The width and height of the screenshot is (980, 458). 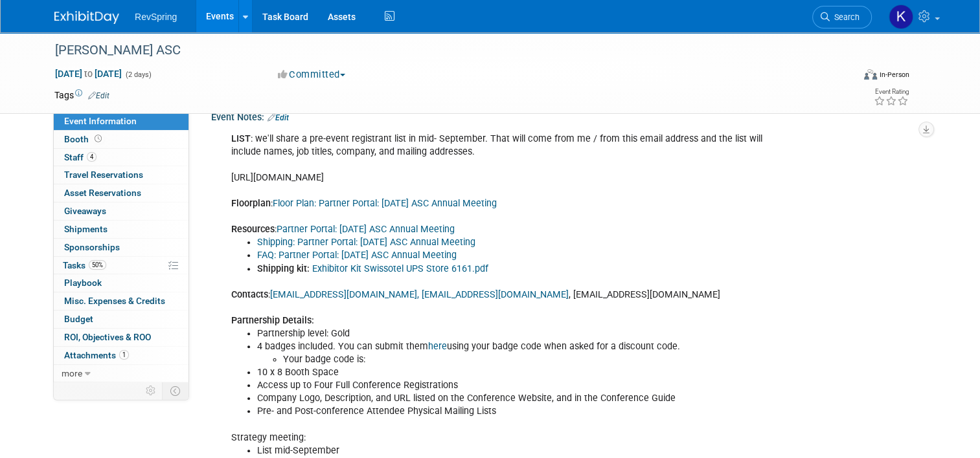 I want to click on button: Committed, so click(x=311, y=74).